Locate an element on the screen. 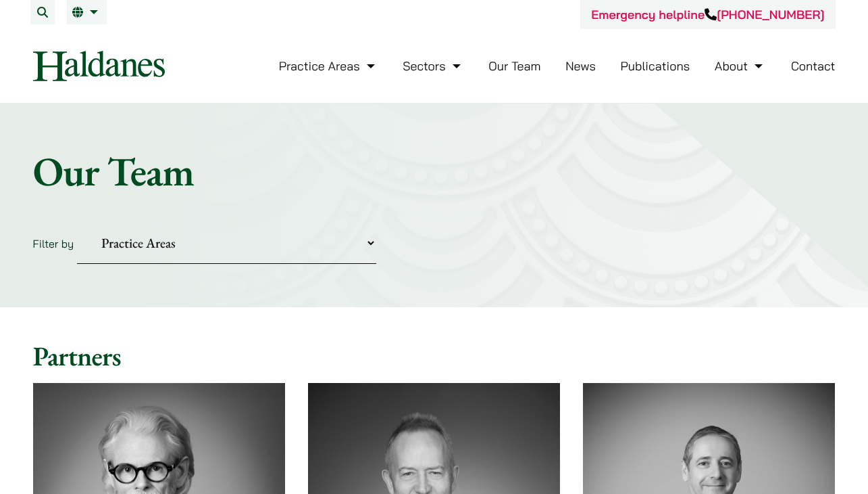  a: Publications is located at coordinates (656, 66).